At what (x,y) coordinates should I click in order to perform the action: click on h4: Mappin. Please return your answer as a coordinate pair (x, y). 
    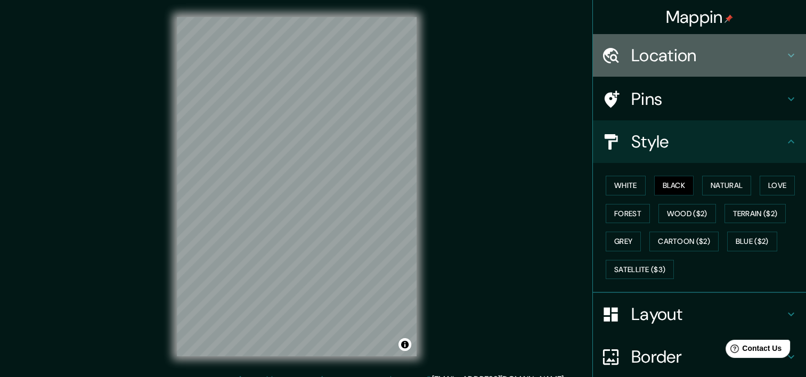
    Looking at the image, I should click on (699, 17).